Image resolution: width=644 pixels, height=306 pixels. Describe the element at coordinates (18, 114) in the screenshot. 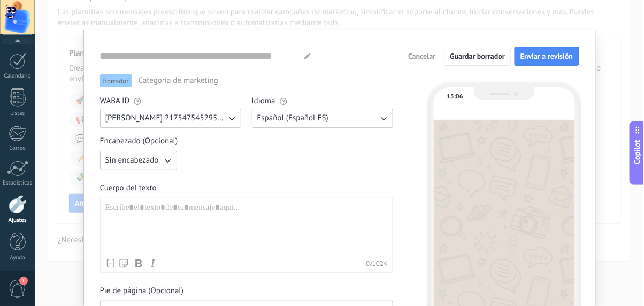

I see `div: Listas` at that location.